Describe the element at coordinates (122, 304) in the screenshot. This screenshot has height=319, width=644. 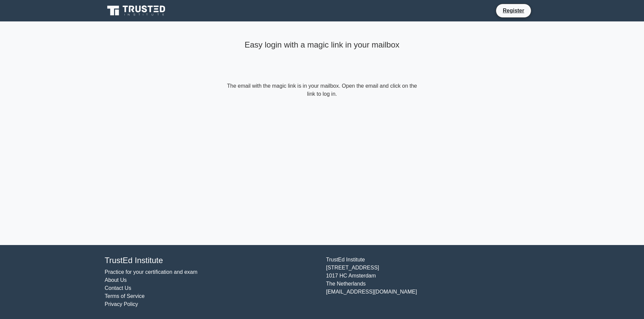
I see `a: Privacy Policy` at that location.